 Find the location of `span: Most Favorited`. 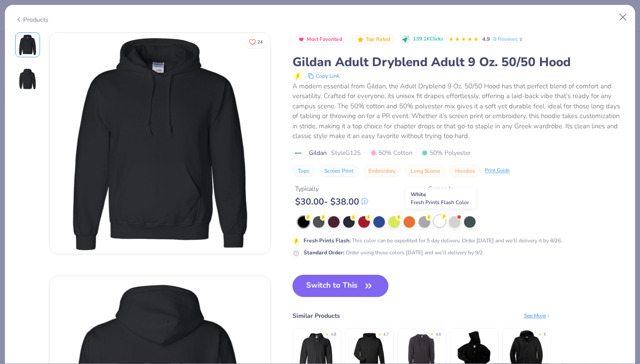

span: Most Favorited is located at coordinates (324, 39).